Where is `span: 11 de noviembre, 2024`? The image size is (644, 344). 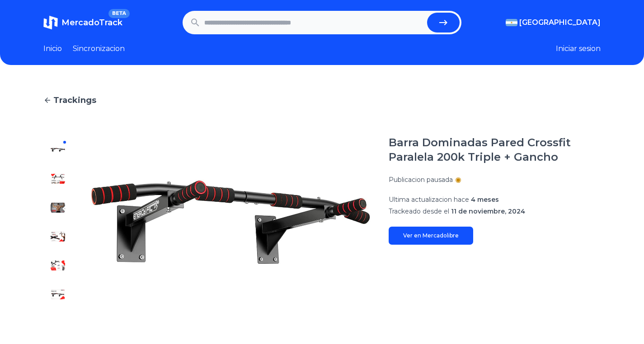 span: 11 de noviembre, 2024 is located at coordinates (488, 211).